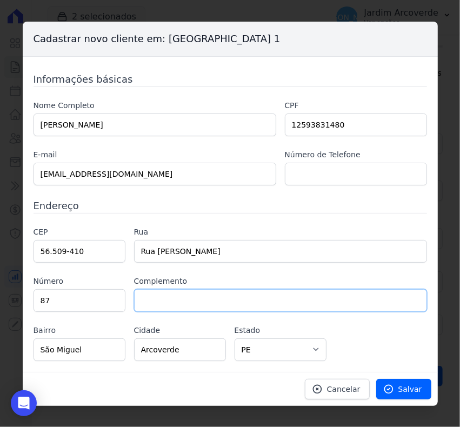  What do you see at coordinates (356, 105) in the screenshot?
I see `label: CPF` at bounding box center [356, 105].